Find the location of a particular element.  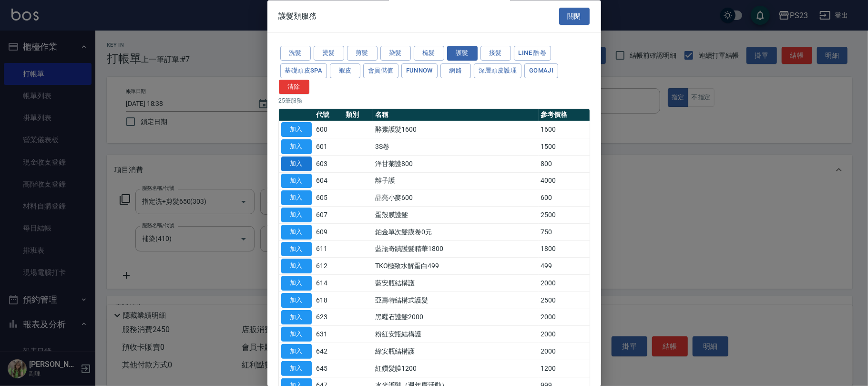

td: 618 is located at coordinates (329, 300).